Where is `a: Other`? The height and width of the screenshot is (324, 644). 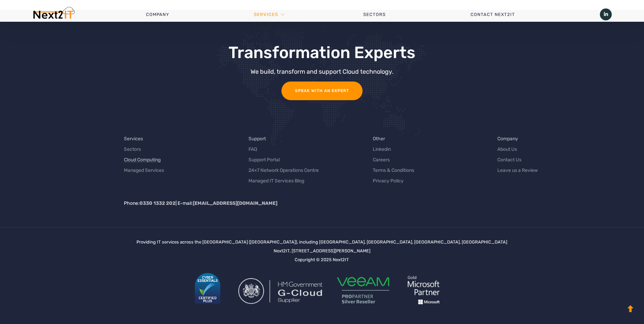
a: Other is located at coordinates (379, 139).